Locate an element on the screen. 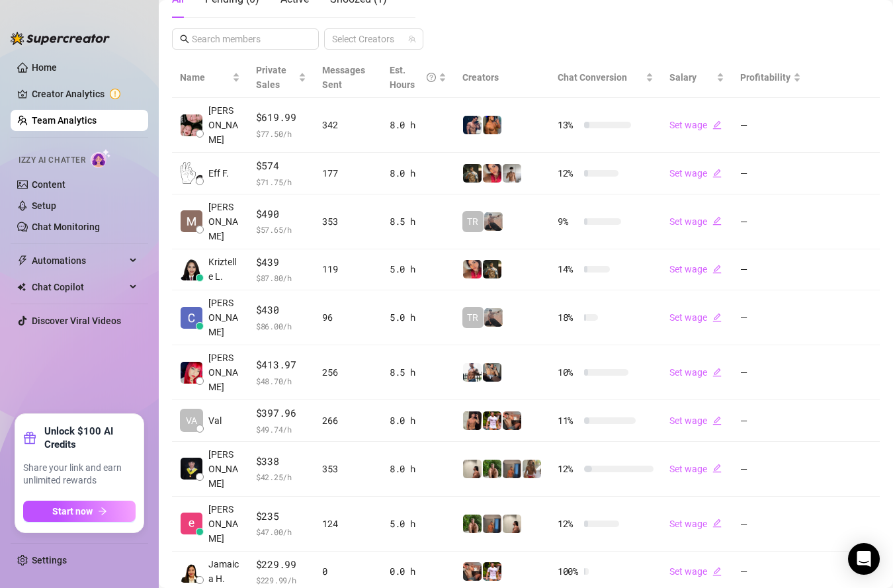 The width and height of the screenshot is (893, 588). span: Kriztelle L. is located at coordinates (224, 270).